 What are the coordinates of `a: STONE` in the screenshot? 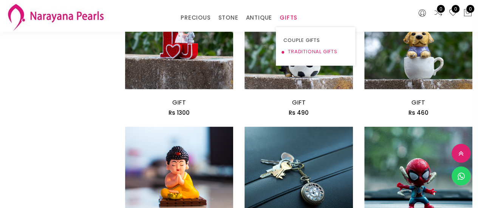 It's located at (228, 18).